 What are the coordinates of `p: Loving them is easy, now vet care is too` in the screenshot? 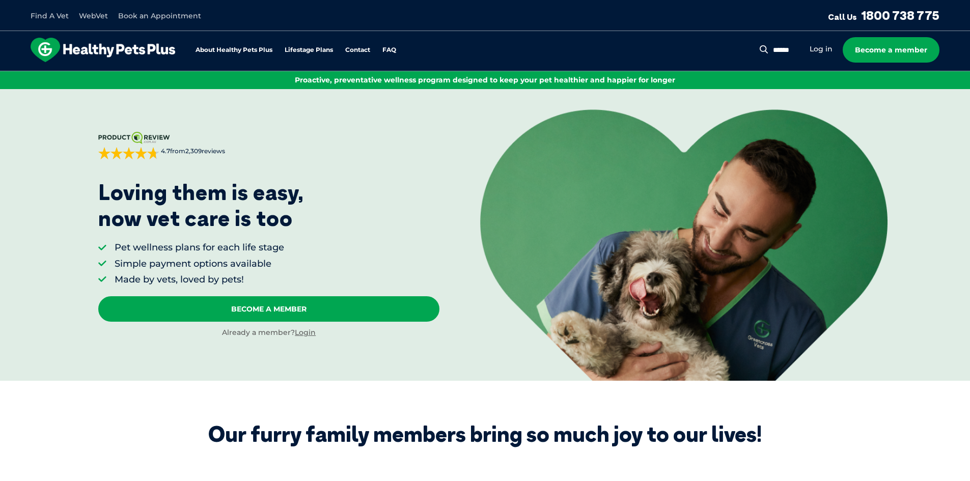 It's located at (201, 205).